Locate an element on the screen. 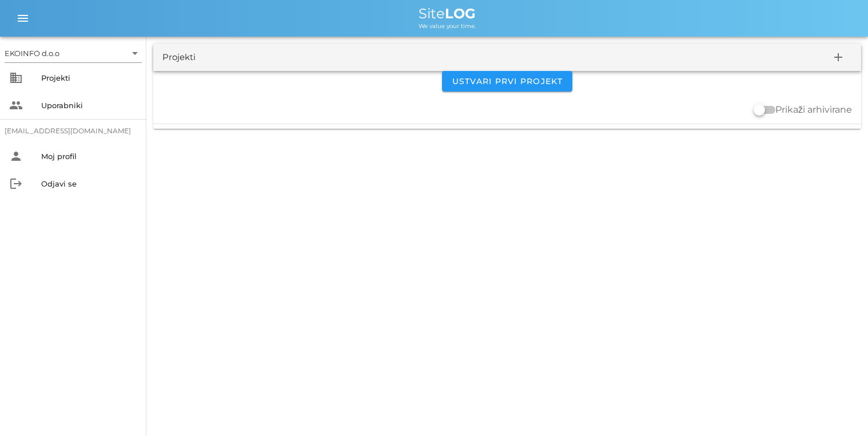  div: Moj profil is located at coordinates (89, 156).